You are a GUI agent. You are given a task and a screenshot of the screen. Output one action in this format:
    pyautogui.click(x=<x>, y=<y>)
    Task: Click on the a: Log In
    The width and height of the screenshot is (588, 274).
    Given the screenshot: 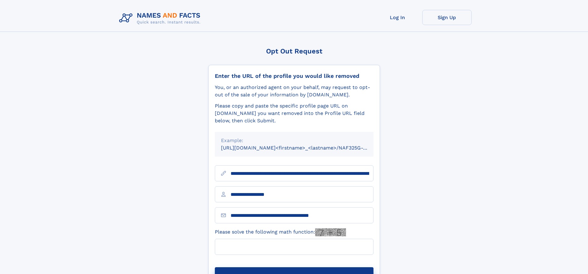 What is the action you would take?
    pyautogui.click(x=398, y=17)
    